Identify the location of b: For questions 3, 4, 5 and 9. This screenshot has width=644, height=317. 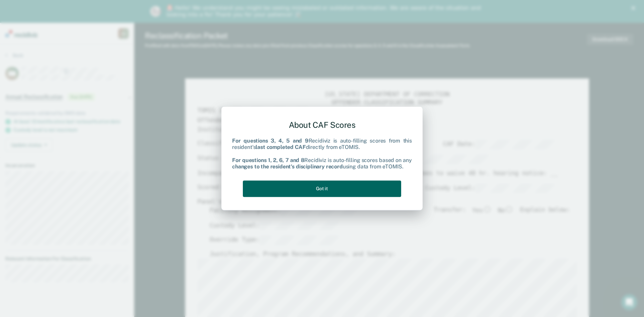
(270, 141).